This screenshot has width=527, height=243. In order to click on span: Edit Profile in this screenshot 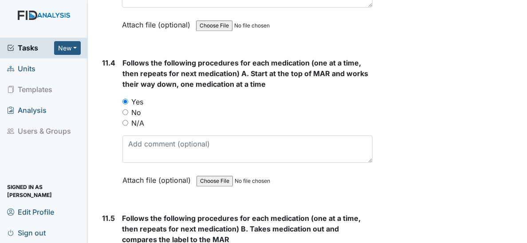, I will do `click(31, 212)`.